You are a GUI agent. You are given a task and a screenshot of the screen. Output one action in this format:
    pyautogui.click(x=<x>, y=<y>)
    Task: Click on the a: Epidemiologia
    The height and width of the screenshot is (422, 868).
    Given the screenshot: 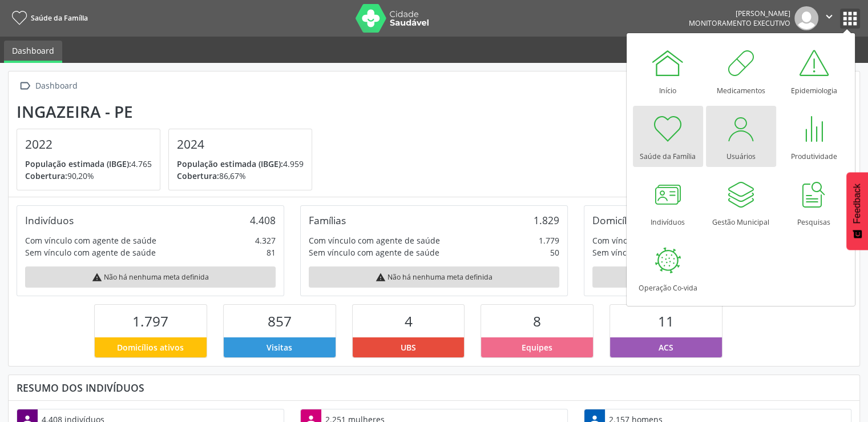 What is the action you would take?
    pyautogui.click(x=814, y=70)
    